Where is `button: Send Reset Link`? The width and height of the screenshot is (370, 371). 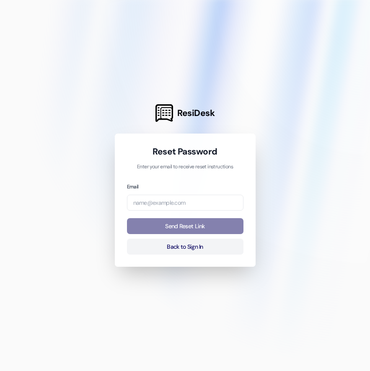 button: Send Reset Link is located at coordinates (185, 226).